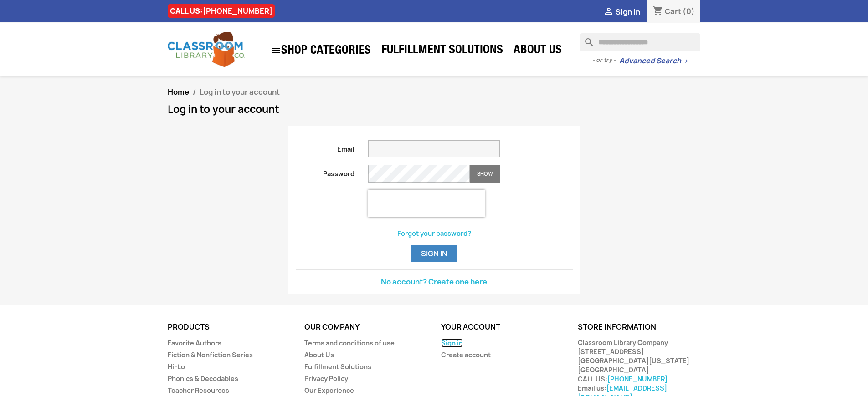 This screenshot has width=868, height=396. Describe the element at coordinates (221, 11) in the screenshot. I see `div: CALL US:` at that location.